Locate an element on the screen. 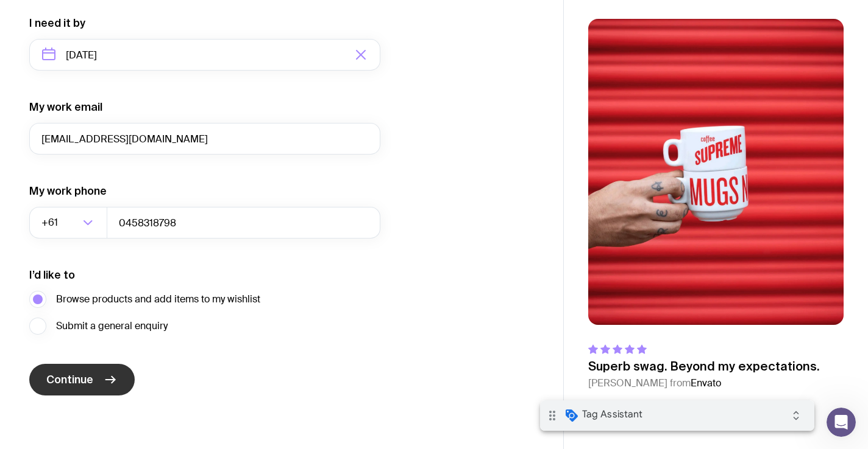 This screenshot has height=449, width=868. span: Continue is located at coordinates (69, 380).